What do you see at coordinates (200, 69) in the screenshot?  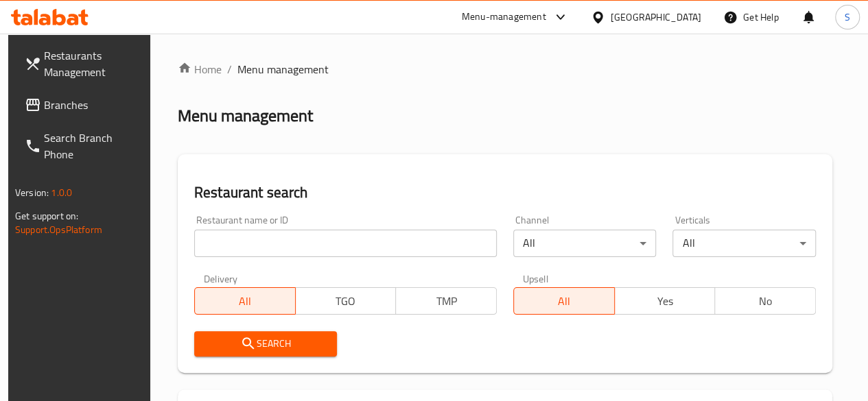 I see `a: Home` at bounding box center [200, 69].